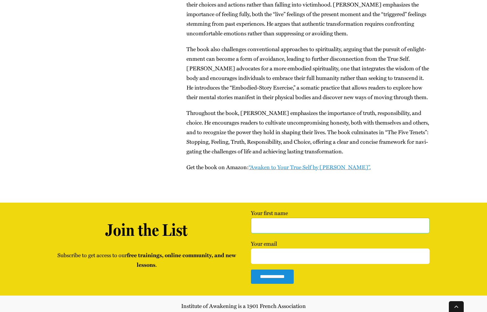 This screenshot has height=312, width=487. Describe the element at coordinates (147, 230) in the screenshot. I see `h2: Join the List` at that location.